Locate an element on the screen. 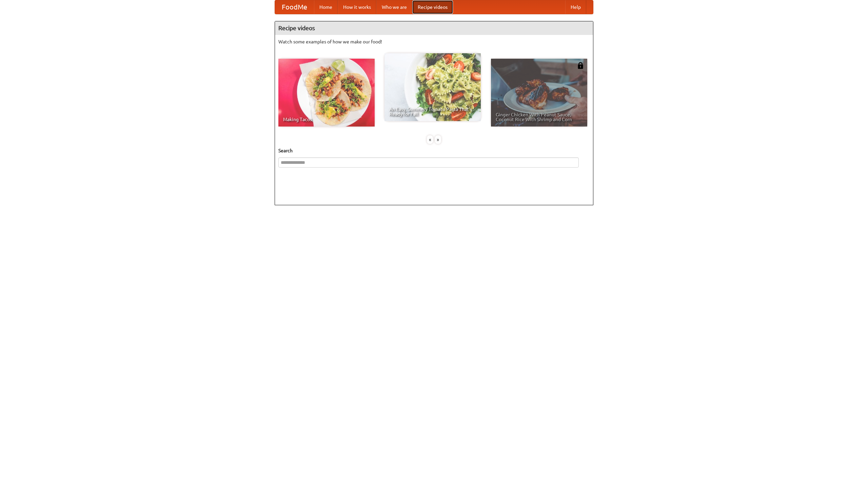 This screenshot has height=480, width=868. a: Help is located at coordinates (576, 7).